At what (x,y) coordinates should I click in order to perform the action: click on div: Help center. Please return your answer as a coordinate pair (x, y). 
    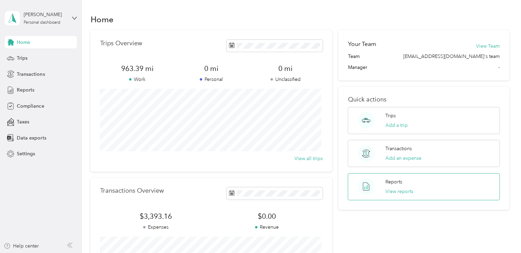
    Looking at the image, I should click on (21, 246).